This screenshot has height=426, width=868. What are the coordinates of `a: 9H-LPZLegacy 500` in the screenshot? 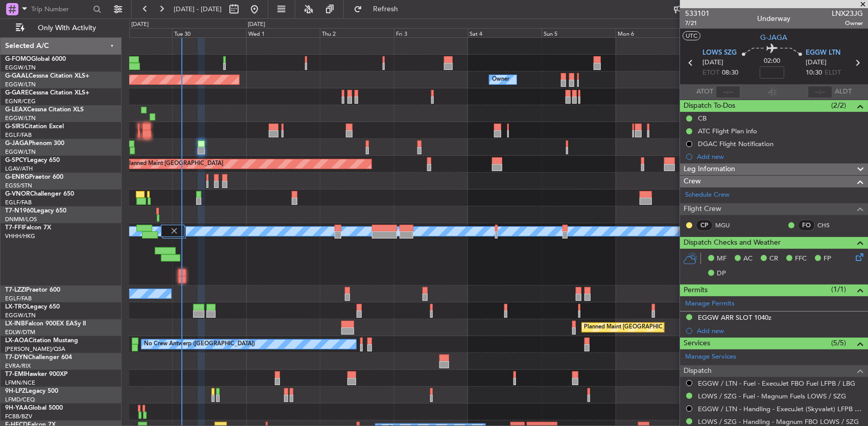 It's located at (32, 391).